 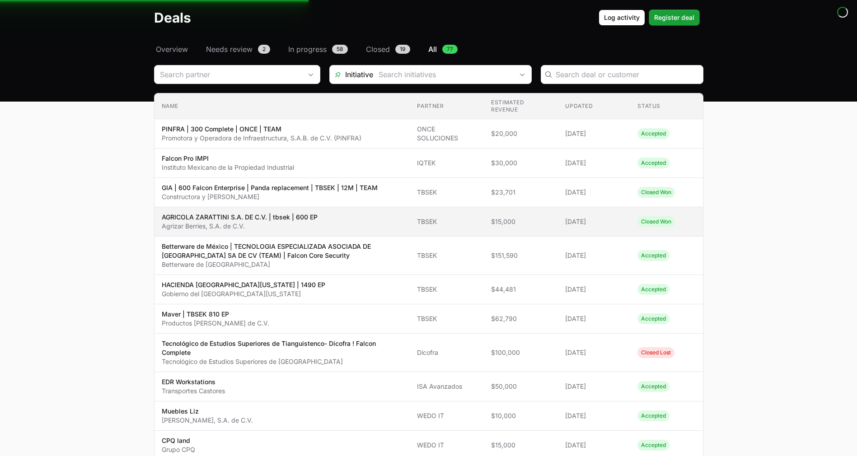 What do you see at coordinates (282, 348) in the screenshot?
I see `p: Tecnológico de Estudios Superiores de Tianguistenco- Dicofra ! Falcon Complete` at bounding box center [282, 348].